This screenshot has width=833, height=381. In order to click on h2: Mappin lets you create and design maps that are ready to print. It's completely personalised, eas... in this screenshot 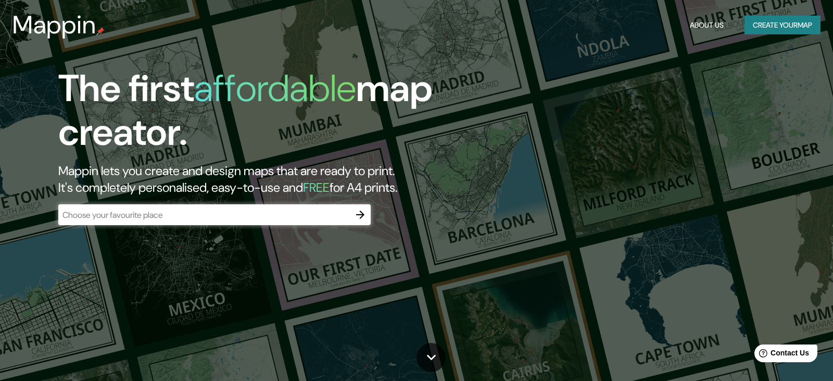, I will do `click(267, 179)`.